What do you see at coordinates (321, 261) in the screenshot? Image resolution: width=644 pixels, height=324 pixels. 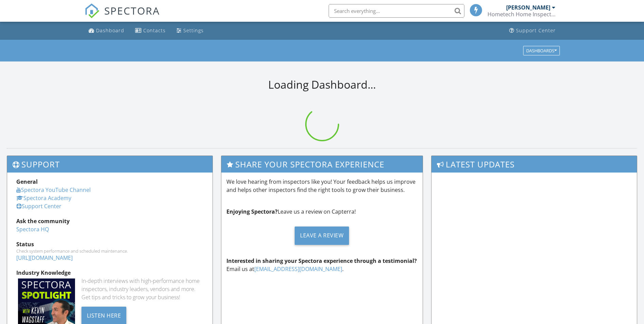 I see `strong: Interested in sharing your Spectora experience through a testimonial?` at bounding box center [321, 261].